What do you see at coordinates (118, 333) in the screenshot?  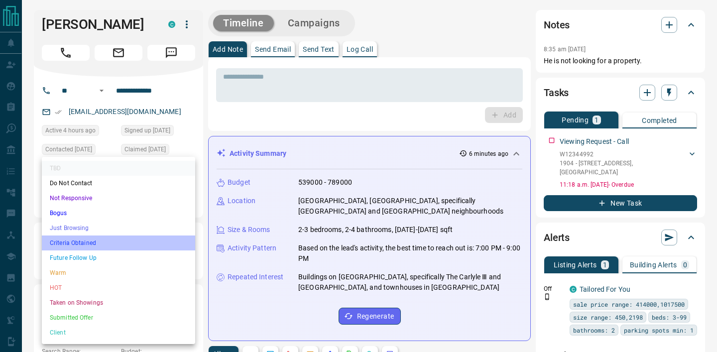 I see `li: Client` at bounding box center [118, 333].